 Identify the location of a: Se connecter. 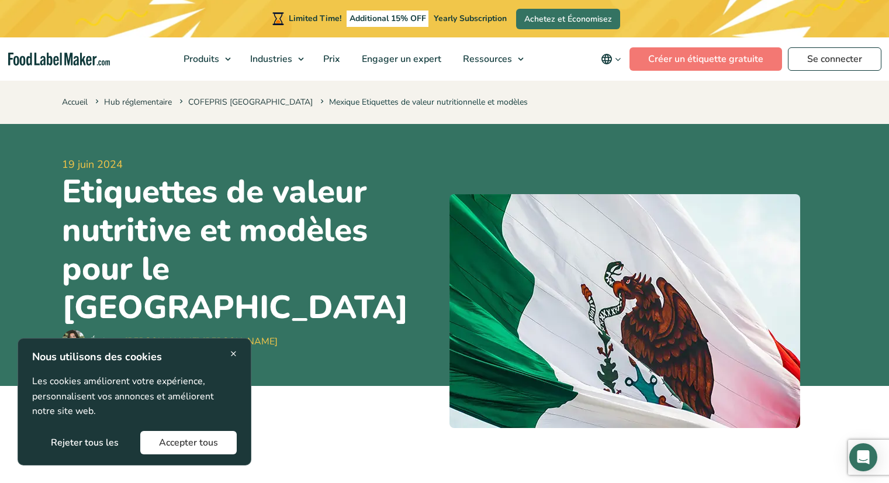
(834, 59).